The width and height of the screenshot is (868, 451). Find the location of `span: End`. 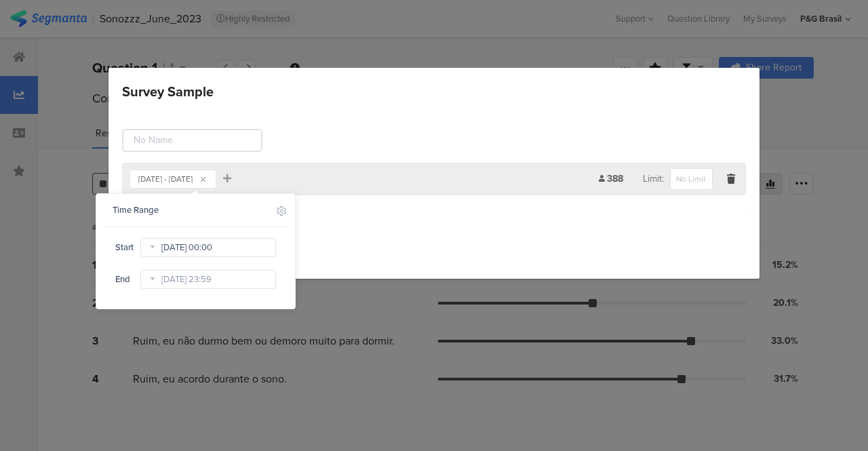

span: End is located at coordinates (126, 280).